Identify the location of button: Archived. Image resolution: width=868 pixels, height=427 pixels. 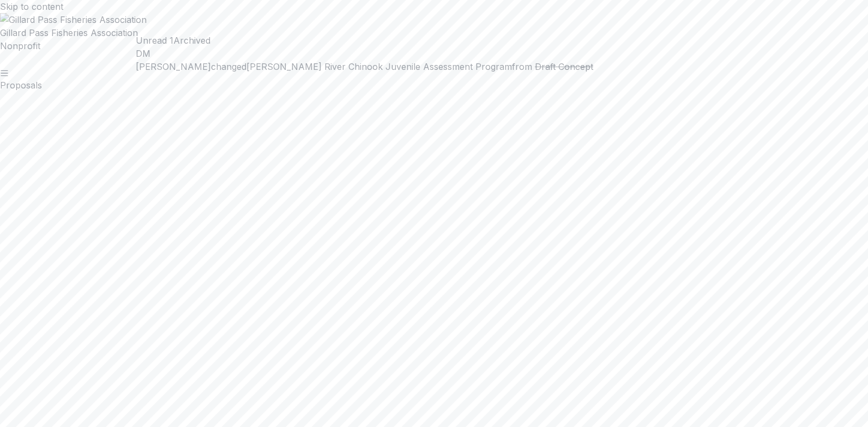
(192, 41).